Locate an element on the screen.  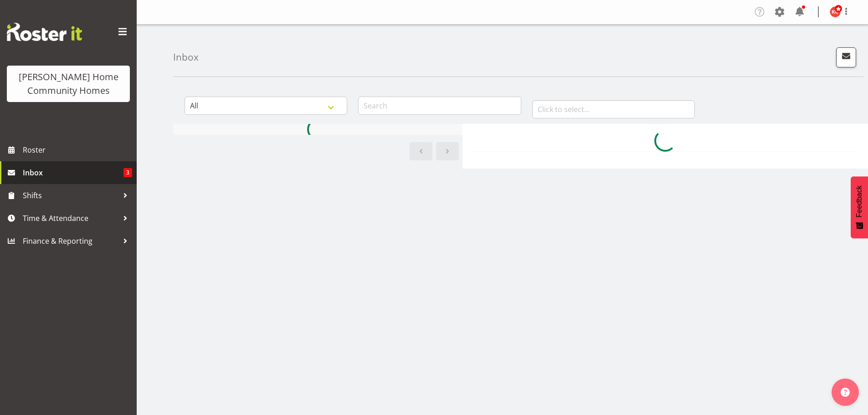
span: 3 is located at coordinates (128, 173).